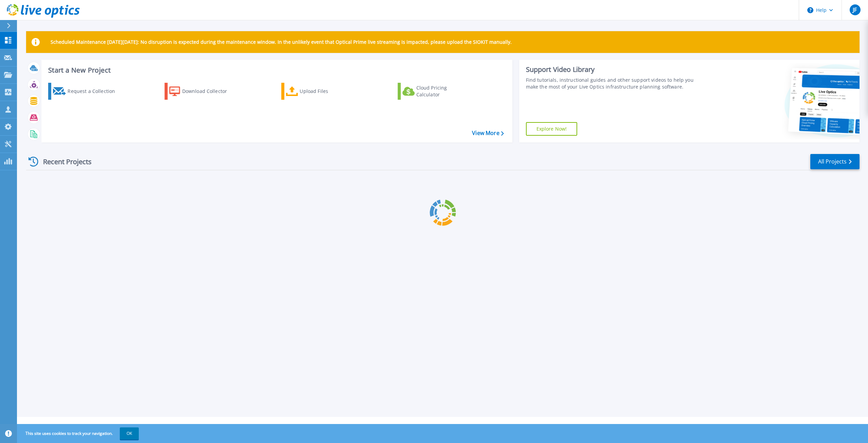 The height and width of the screenshot is (443, 868). I want to click on div: Support Video Library, so click(614, 70).